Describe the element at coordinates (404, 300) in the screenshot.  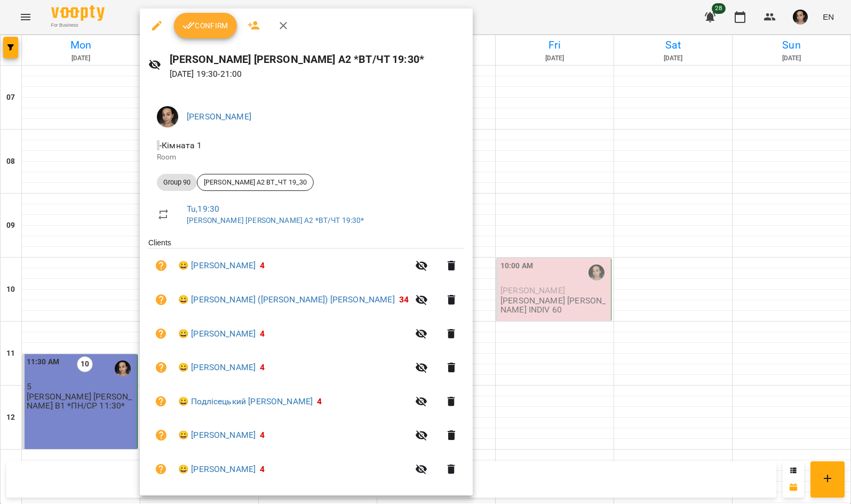
I see `span: 34` at that location.